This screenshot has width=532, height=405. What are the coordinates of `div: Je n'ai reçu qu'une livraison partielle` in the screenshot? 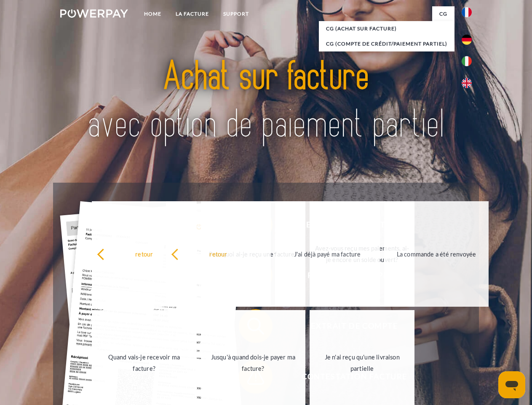 It's located at (362, 362).